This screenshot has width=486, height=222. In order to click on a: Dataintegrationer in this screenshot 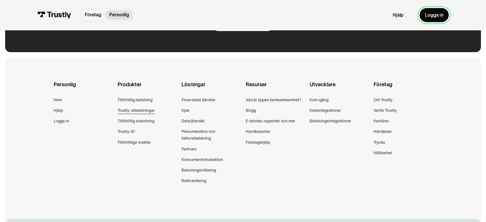, I will do `click(325, 110)`.